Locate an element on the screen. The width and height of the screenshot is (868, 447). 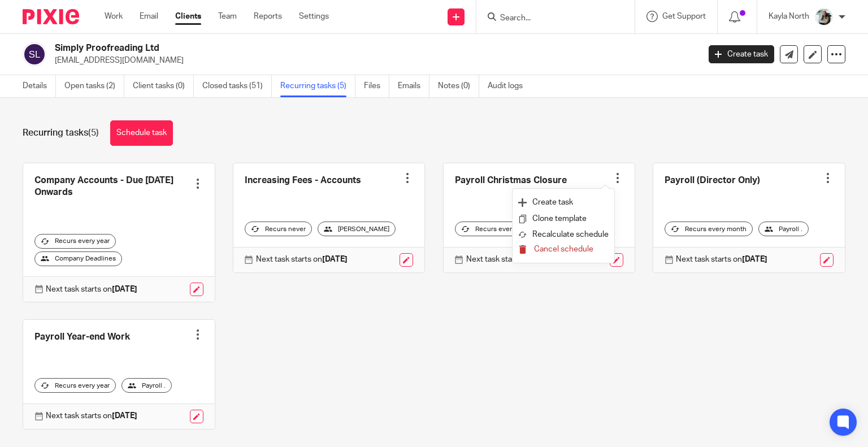
span: Cancel schedule is located at coordinates (564, 249).